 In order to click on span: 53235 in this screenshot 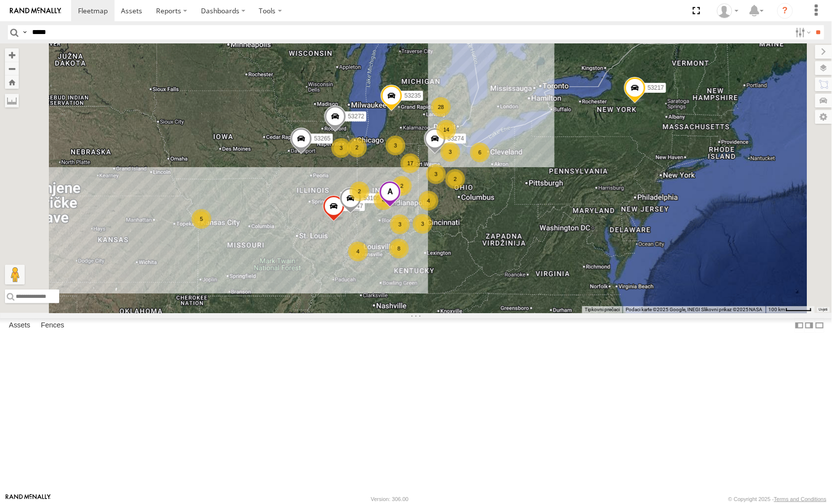, I will do `click(412, 96)`.